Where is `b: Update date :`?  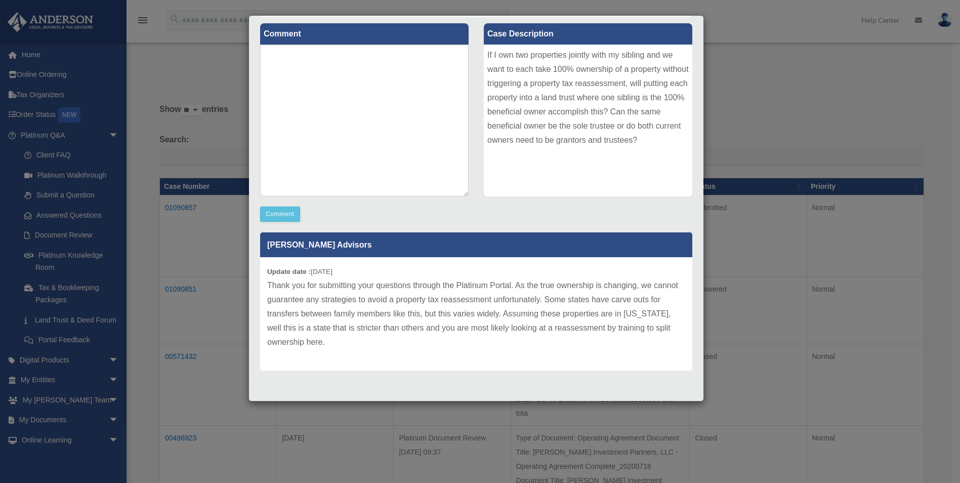 b: Update date : is located at coordinates (289, 271).